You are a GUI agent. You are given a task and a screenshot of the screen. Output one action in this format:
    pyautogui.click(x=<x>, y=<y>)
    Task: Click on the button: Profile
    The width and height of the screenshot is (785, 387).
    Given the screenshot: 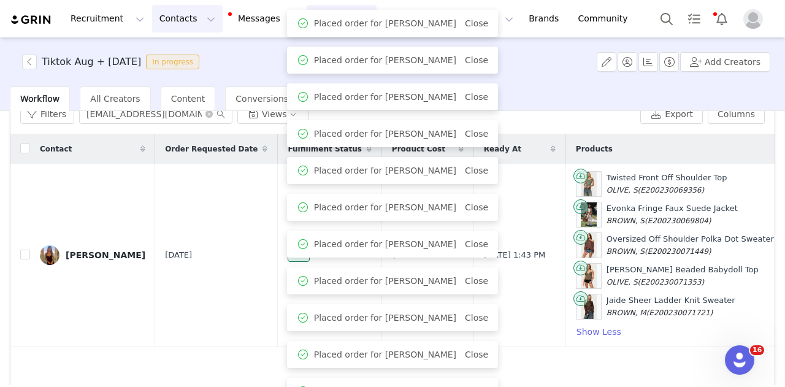 What is the action you would take?
    pyautogui.click(x=755, y=19)
    